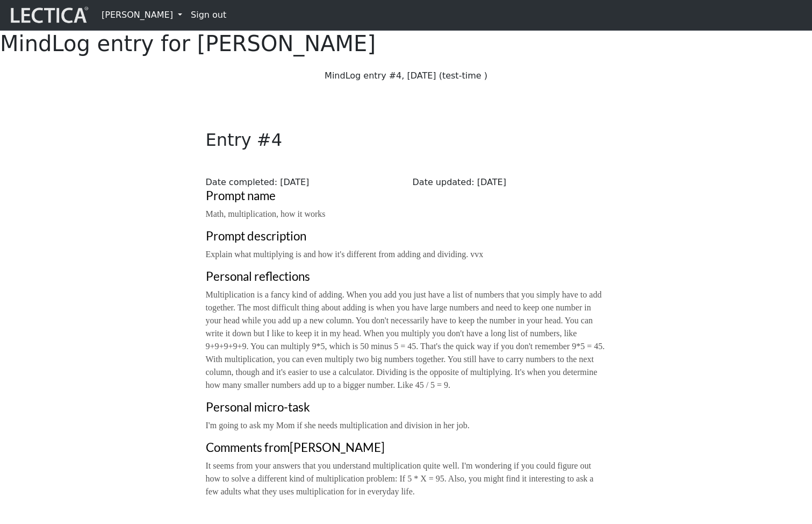 The image size is (812, 524). What do you see at coordinates (242, 182) in the screenshot?
I see `label: Date completed:` at bounding box center [242, 182].